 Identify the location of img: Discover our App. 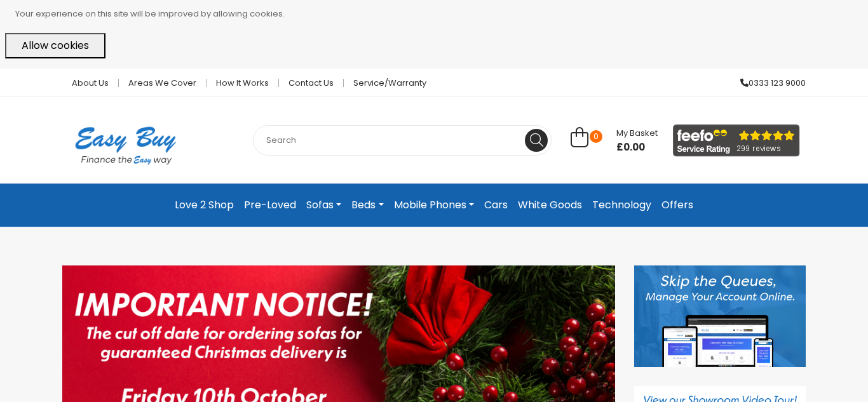
(720, 316).